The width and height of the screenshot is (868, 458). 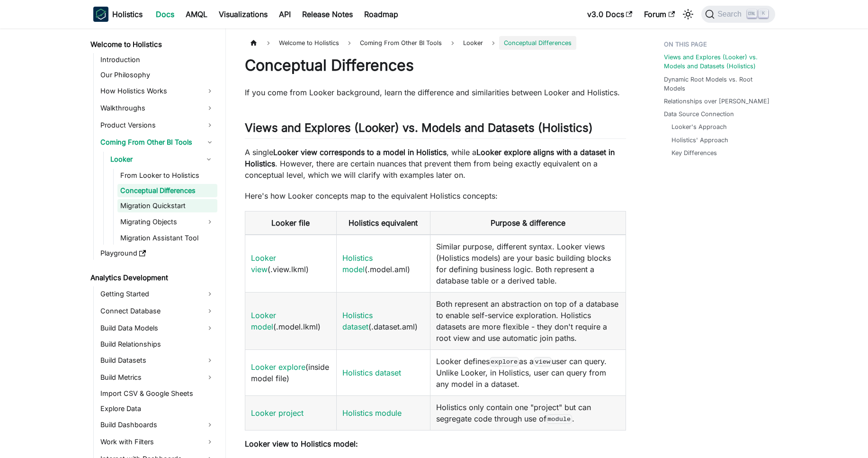 I want to click on a: Conceptual Differences, so click(x=167, y=190).